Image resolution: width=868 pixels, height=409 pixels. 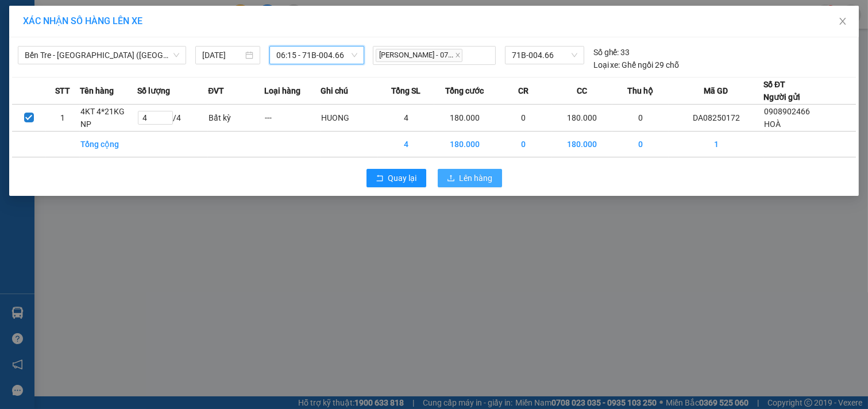 What do you see at coordinates (544, 55) in the screenshot?
I see `span: 71B-004.66` at bounding box center [544, 55].